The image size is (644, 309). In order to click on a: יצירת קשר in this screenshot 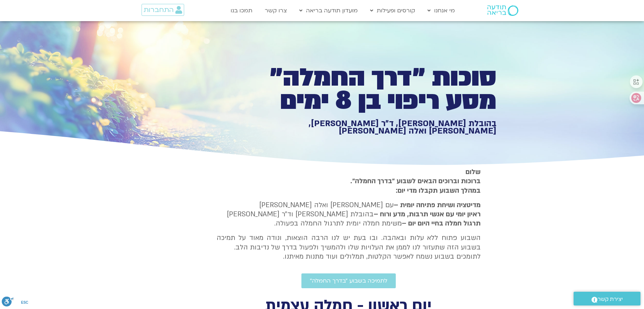, I will do `click(607, 299)`.